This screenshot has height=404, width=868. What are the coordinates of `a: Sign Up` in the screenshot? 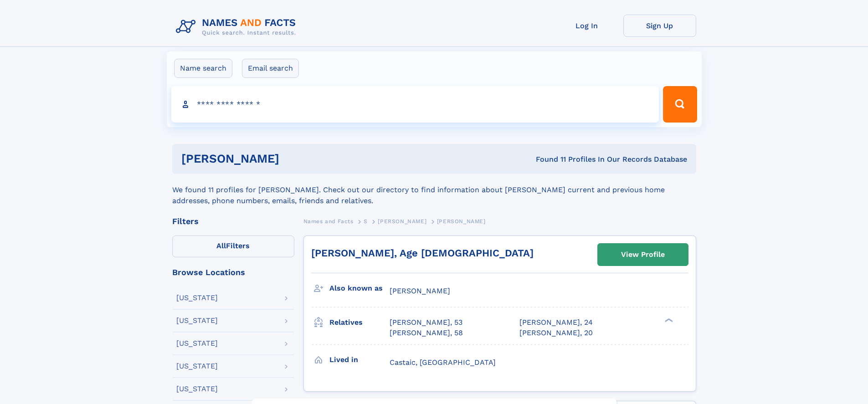 It's located at (659, 26).